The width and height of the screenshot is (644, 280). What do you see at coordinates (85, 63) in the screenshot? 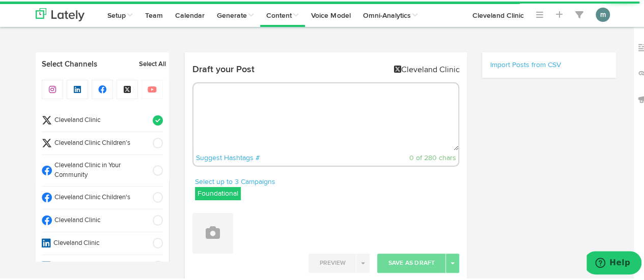
I see `a: Select Channels` at bounding box center [85, 63].